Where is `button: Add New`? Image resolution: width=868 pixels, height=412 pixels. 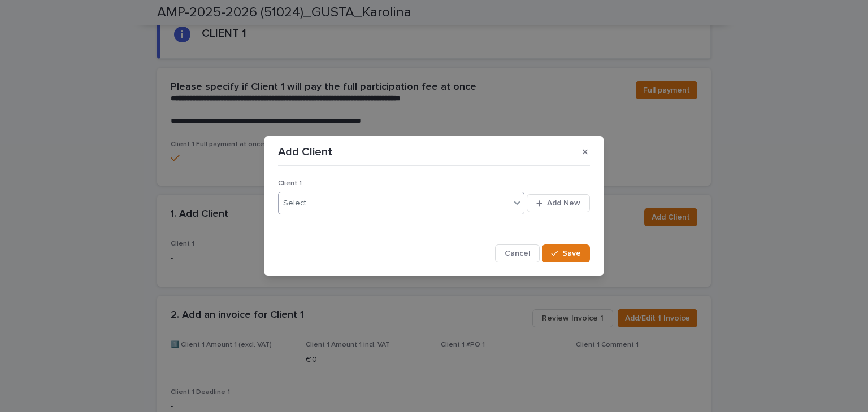
button: Add New is located at coordinates (558, 203).